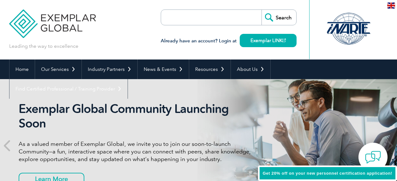 This screenshot has height=181, width=397. I want to click on p: As a valued member of Exemplar Global, we invite you to join our soon-to-launch Community—a fun, ..., so click(137, 151).